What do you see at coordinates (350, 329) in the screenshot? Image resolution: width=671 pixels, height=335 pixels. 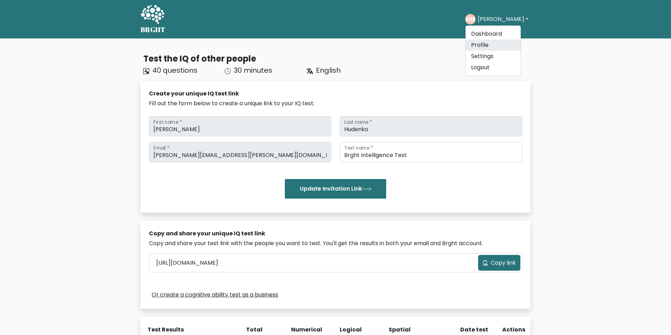 I see `div: Logical` at bounding box center [350, 329].